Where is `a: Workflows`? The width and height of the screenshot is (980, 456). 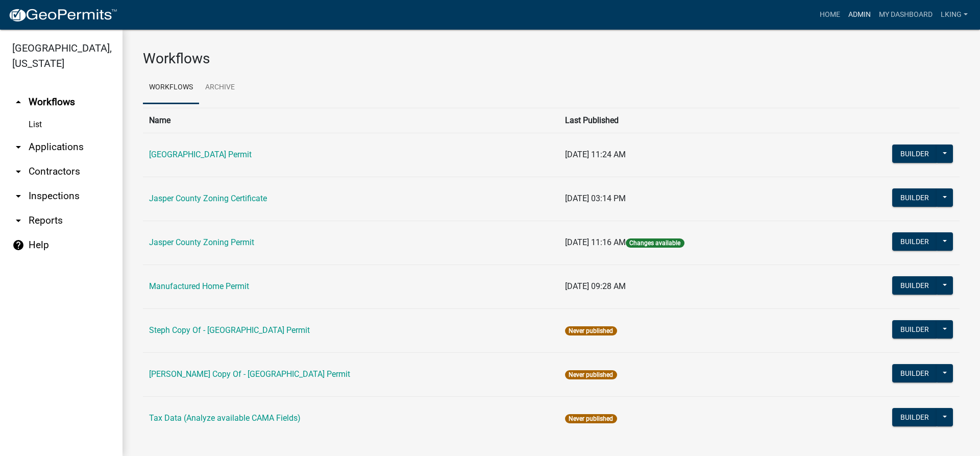 a: Workflows is located at coordinates (171, 88).